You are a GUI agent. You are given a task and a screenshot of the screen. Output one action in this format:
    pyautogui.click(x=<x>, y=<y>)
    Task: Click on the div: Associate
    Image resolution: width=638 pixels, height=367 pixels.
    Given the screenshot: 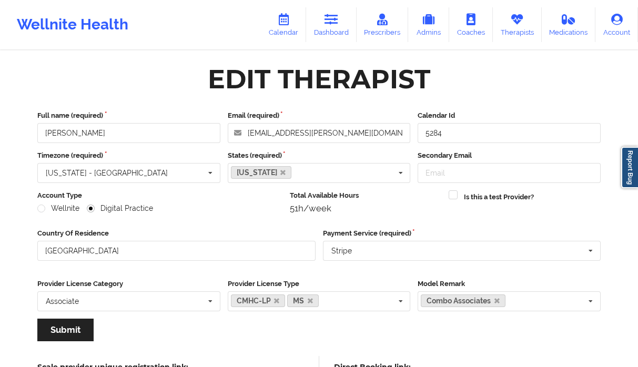 What is the action you would take?
    pyautogui.click(x=62, y=301)
    